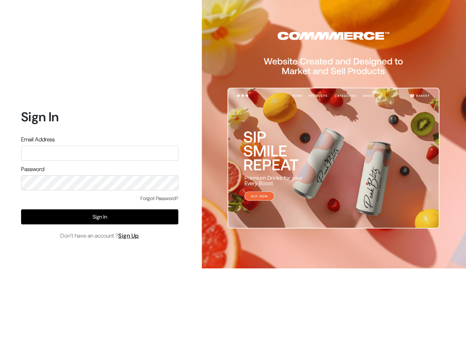 This screenshot has width=466, height=355. Describe the element at coordinates (100, 117) in the screenshot. I see `h1: Sign In` at that location.